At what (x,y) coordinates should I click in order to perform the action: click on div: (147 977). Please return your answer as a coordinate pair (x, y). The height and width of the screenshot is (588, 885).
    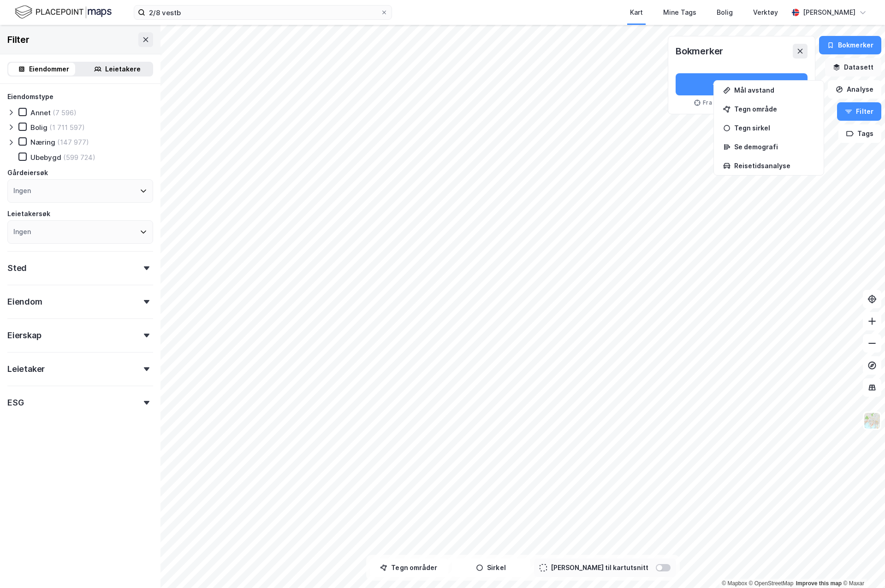
    Looking at the image, I should click on (73, 142).